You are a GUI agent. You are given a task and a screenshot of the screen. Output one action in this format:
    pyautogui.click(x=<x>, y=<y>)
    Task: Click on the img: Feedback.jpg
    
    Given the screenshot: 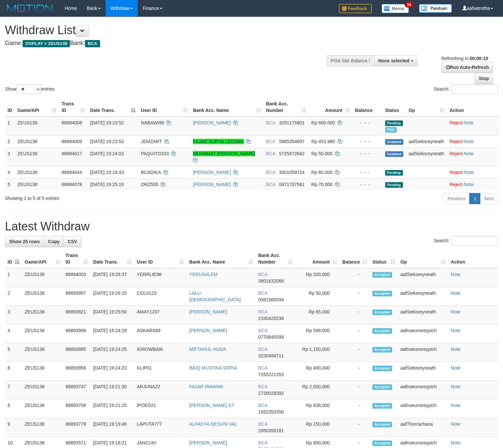 What is the action you would take?
    pyautogui.click(x=355, y=9)
    